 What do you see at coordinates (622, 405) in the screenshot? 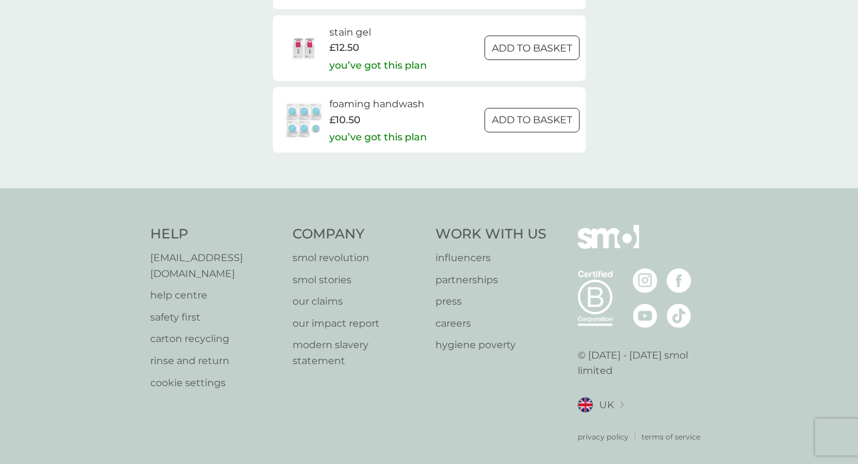
I see `img: select a new location` at bounding box center [622, 405].